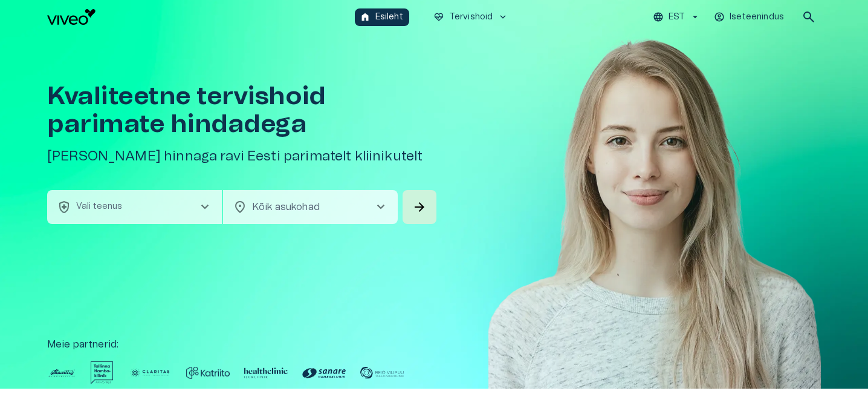  Describe the element at coordinates (809, 17) in the screenshot. I see `span: search` at that location.